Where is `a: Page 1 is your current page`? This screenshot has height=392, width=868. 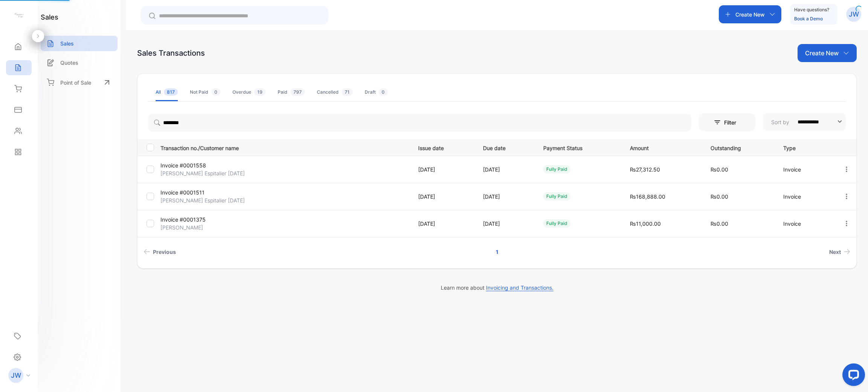 a: Page 1 is your current page is located at coordinates (497, 252).